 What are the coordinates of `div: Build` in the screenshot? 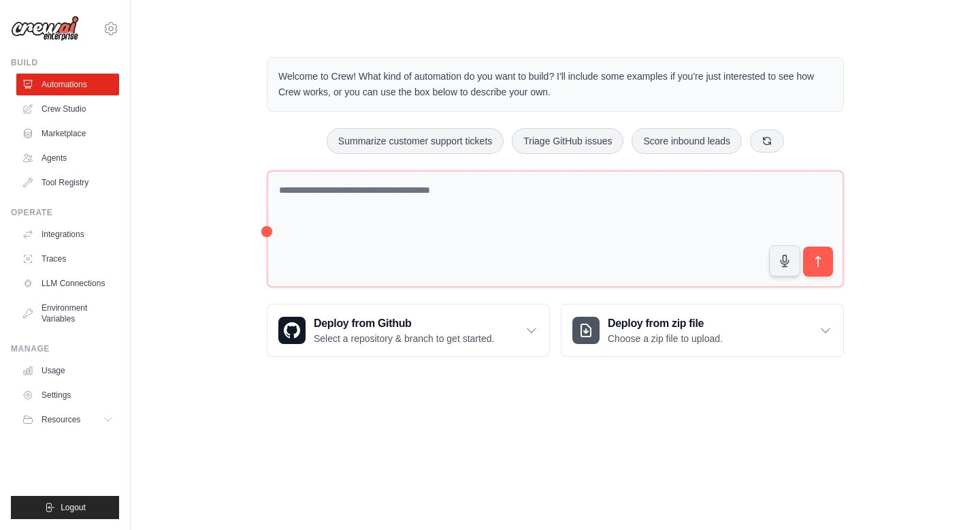 It's located at (65, 62).